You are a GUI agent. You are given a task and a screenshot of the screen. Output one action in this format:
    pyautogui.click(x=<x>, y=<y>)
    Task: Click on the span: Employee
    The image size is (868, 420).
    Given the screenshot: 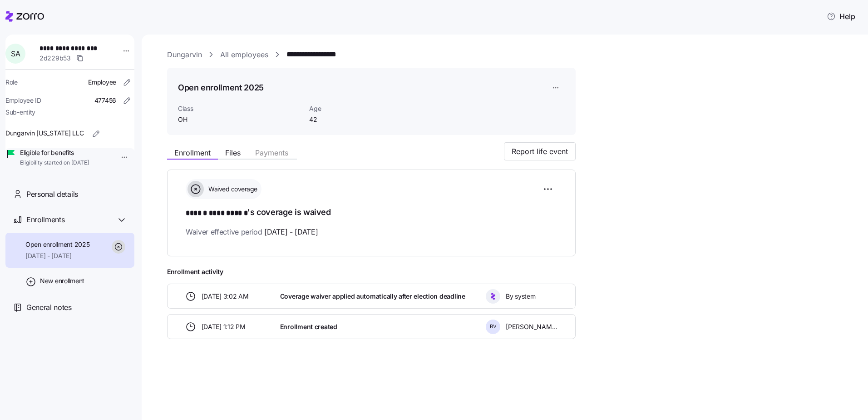 What is the action you would take?
    pyautogui.click(x=102, y=82)
    